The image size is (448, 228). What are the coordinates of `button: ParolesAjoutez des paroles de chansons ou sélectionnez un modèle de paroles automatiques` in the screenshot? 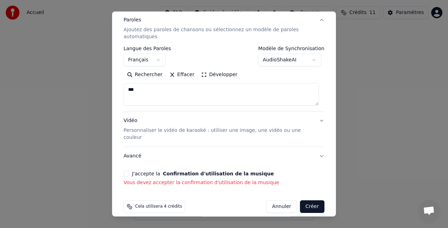 It's located at (224, 28).